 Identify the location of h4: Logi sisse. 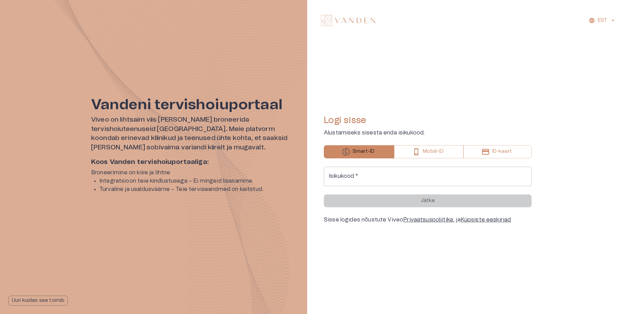
(427, 120).